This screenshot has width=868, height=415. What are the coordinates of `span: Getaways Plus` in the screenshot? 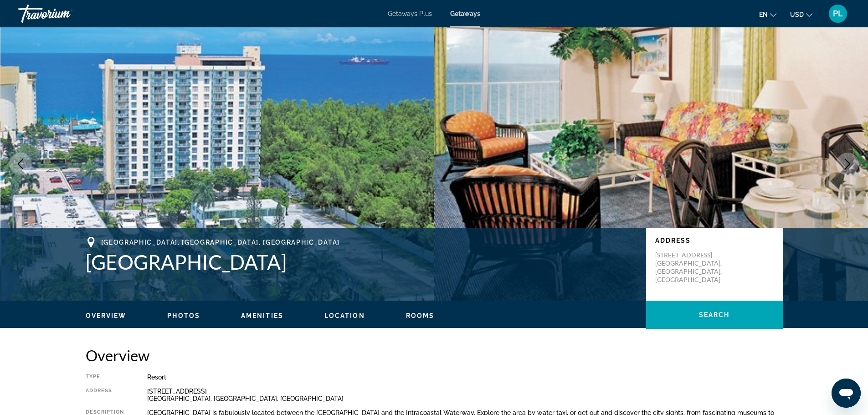 It's located at (409, 14).